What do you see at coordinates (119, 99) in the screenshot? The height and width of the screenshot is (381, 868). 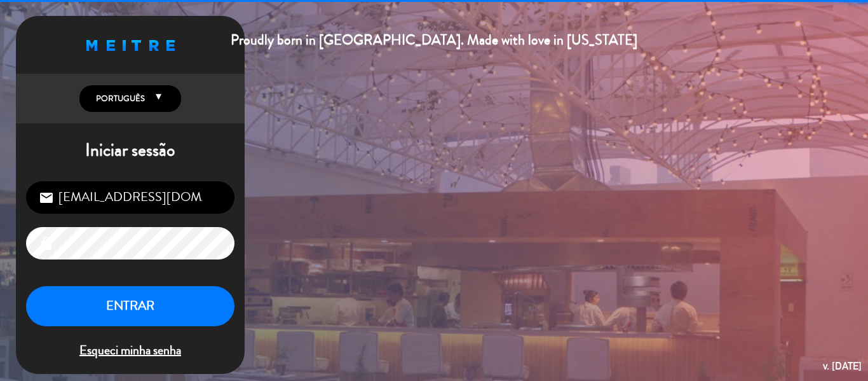 I see `span: Português` at bounding box center [119, 99].